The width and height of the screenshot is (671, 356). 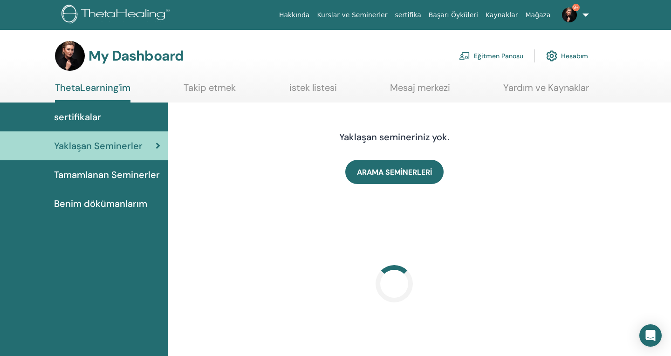 What do you see at coordinates (491, 56) in the screenshot?
I see `a: Eğitmen Panosu` at bounding box center [491, 56].